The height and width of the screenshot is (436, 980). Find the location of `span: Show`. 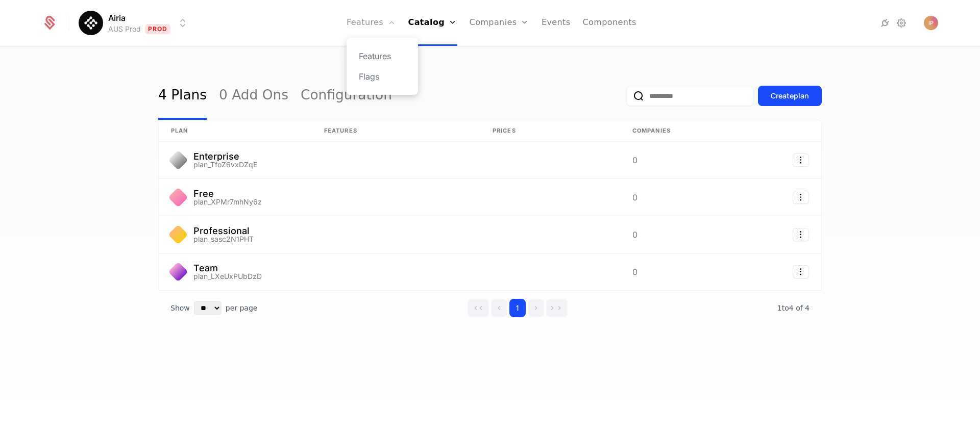

span: Show is located at coordinates (181, 308).